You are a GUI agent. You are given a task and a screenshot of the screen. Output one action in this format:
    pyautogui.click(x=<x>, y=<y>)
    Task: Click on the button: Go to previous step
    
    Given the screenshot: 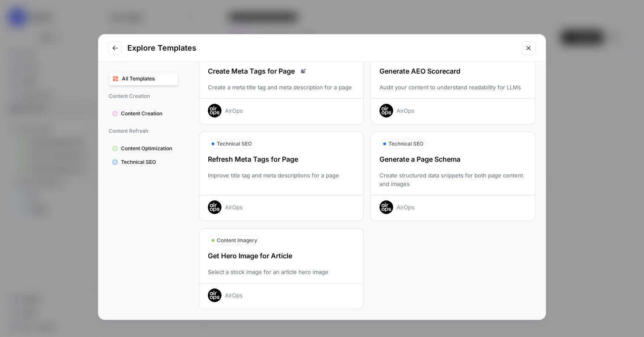 What is the action you would take?
    pyautogui.click(x=115, y=48)
    